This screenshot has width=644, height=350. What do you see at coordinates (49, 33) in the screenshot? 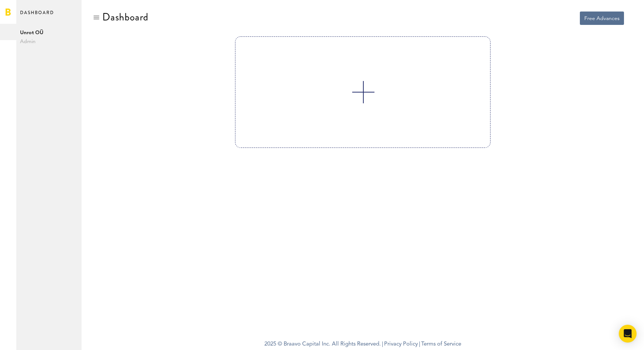
I see `span: Unrot OÜ` at bounding box center [49, 33].